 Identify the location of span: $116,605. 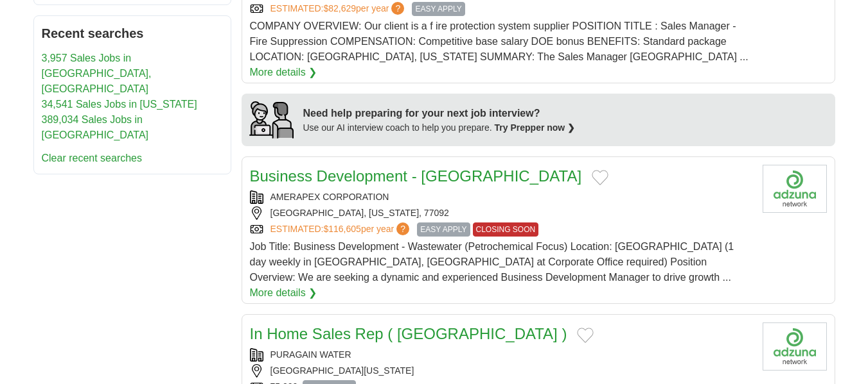
(342, 229).